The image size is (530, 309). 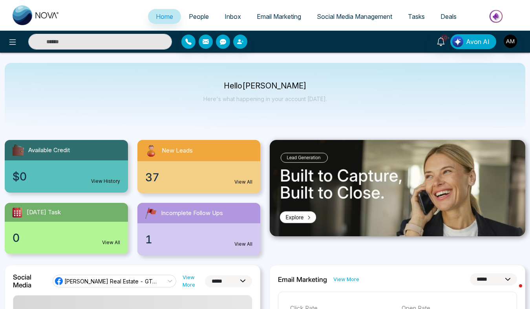 I want to click on a: Email Marketing, so click(x=279, y=16).